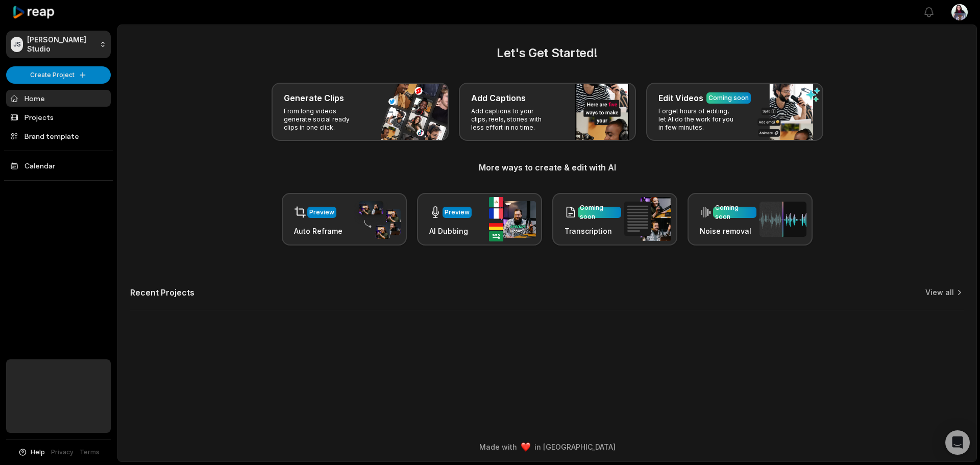  Describe the element at coordinates (58, 117) in the screenshot. I see `a: Projects` at that location.